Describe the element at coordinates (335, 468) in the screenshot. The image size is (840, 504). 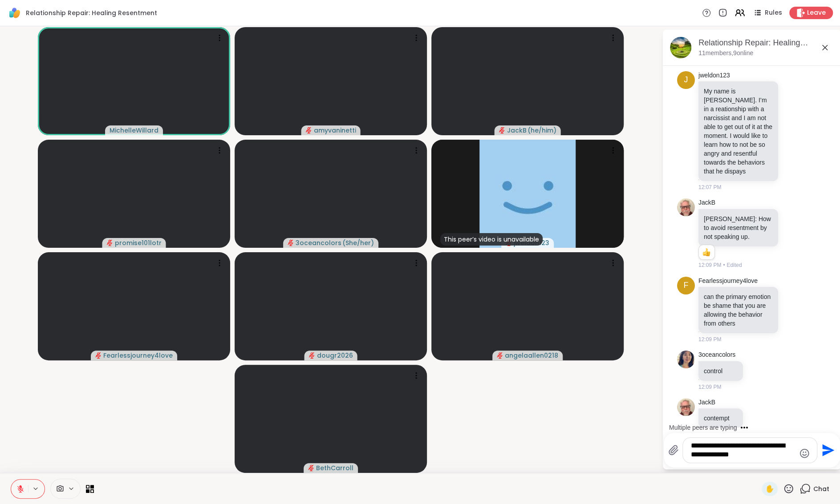
I see `span: BethCarroll` at that location.